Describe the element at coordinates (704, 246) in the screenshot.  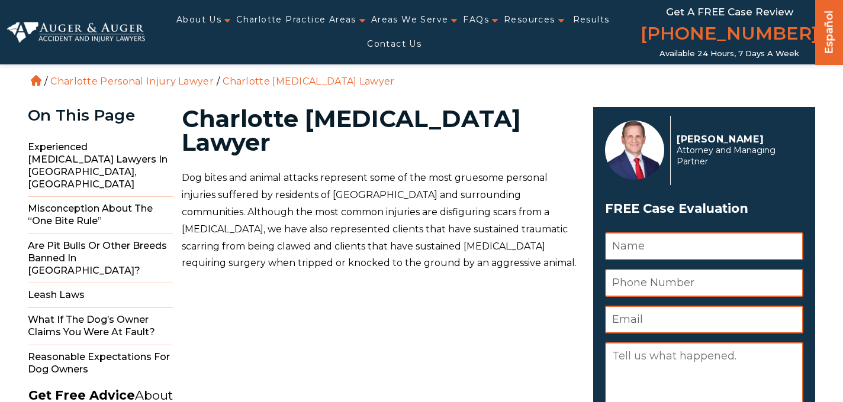
I see `input: Name` at that location.